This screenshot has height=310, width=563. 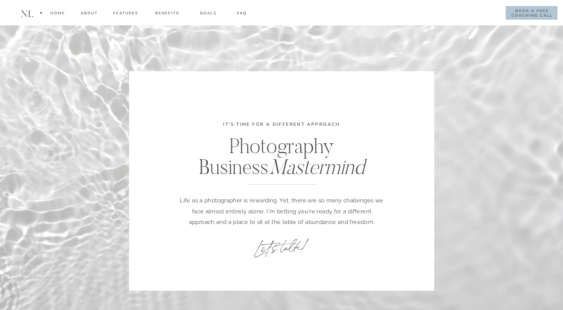 I want to click on h2: Let's talk!, so click(x=281, y=246).